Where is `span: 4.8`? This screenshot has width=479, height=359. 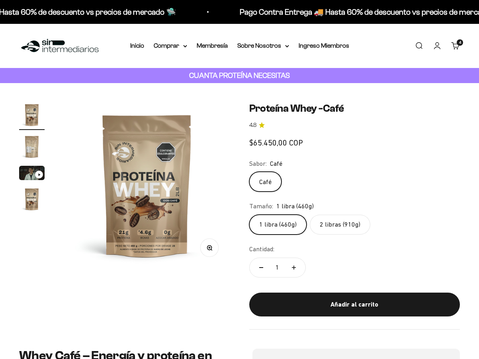
span: 4.8 is located at coordinates (253, 125).